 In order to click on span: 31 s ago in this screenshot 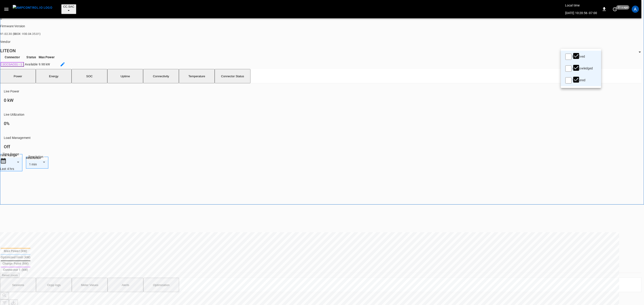, I will do `click(622, 7)`.